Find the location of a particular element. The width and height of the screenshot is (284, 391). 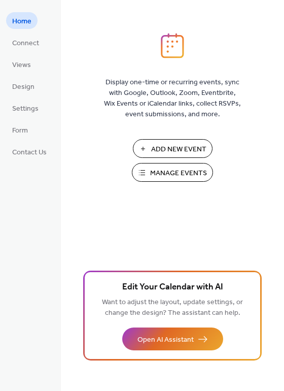

span: Connect is located at coordinates (25, 43).